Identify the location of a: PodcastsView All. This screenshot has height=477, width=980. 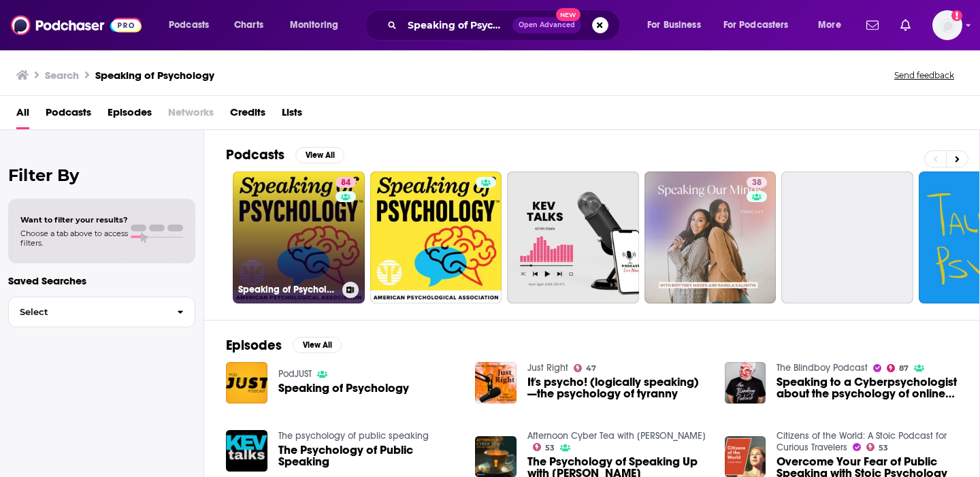
(285, 155).